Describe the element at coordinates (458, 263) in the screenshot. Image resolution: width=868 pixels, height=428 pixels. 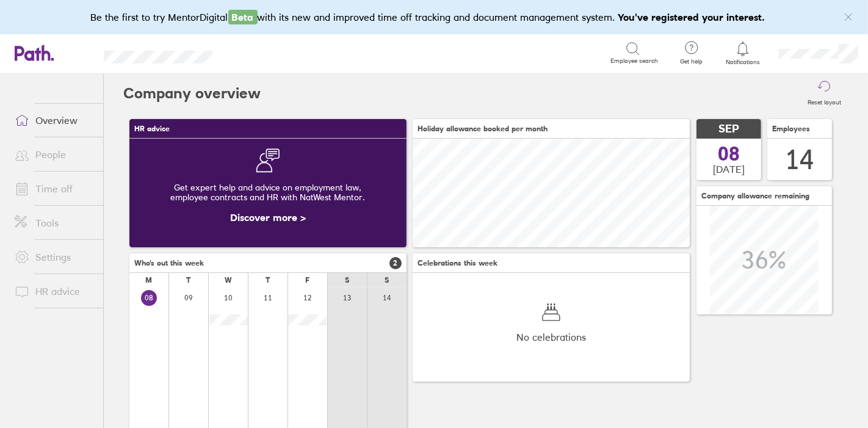
I see `span: Celebrations this week` at that location.